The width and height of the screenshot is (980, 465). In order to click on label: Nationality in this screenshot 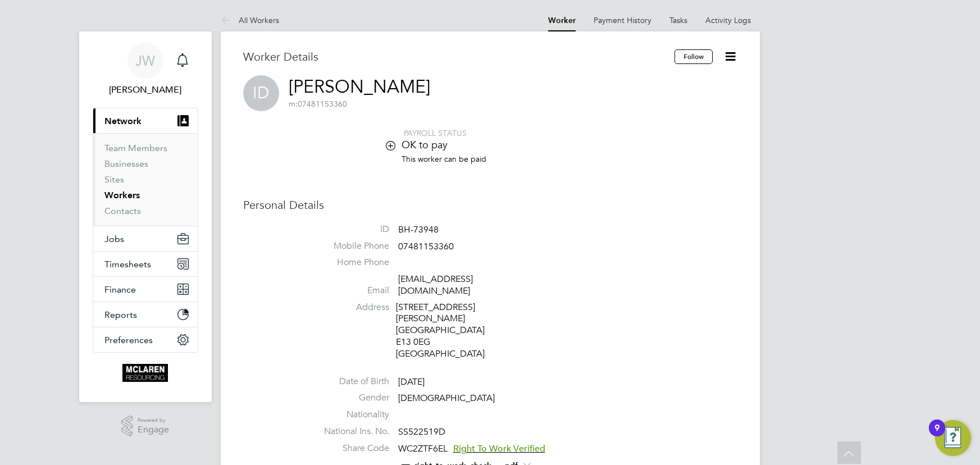, I will do `click(350, 414)`.